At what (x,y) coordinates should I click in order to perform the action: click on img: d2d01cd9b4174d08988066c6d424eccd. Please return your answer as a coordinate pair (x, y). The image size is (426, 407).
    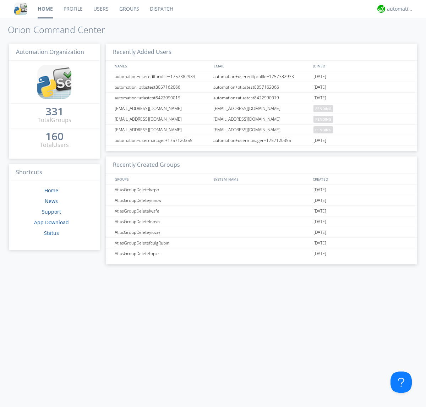
    Looking at the image, I should click on (382, 9).